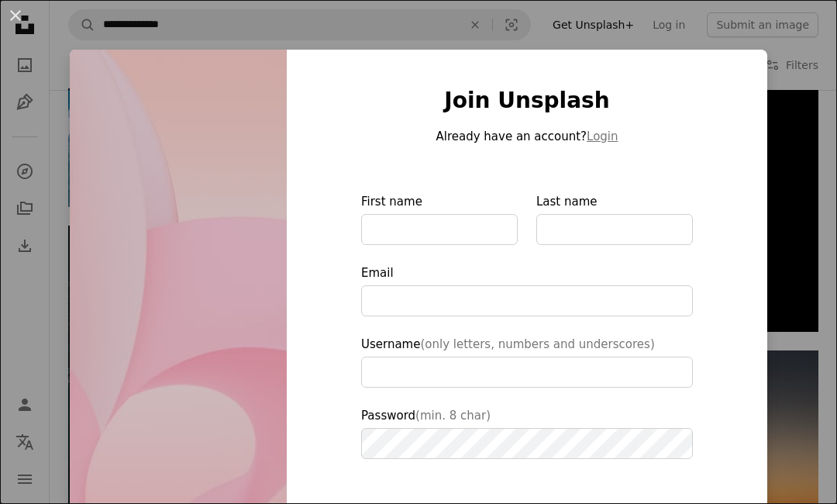 This screenshot has width=837, height=504. What do you see at coordinates (439, 218) in the screenshot?
I see `label: First name` at bounding box center [439, 218].